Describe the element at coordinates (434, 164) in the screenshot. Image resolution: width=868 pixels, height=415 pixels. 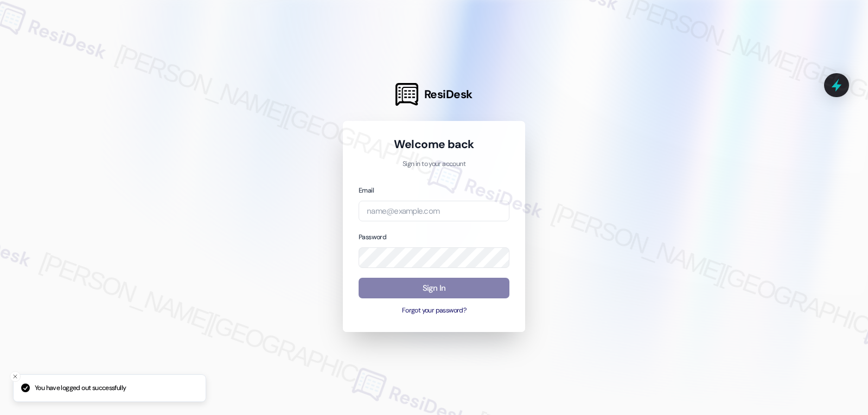
I see `p: Sign in to your account` at that location.